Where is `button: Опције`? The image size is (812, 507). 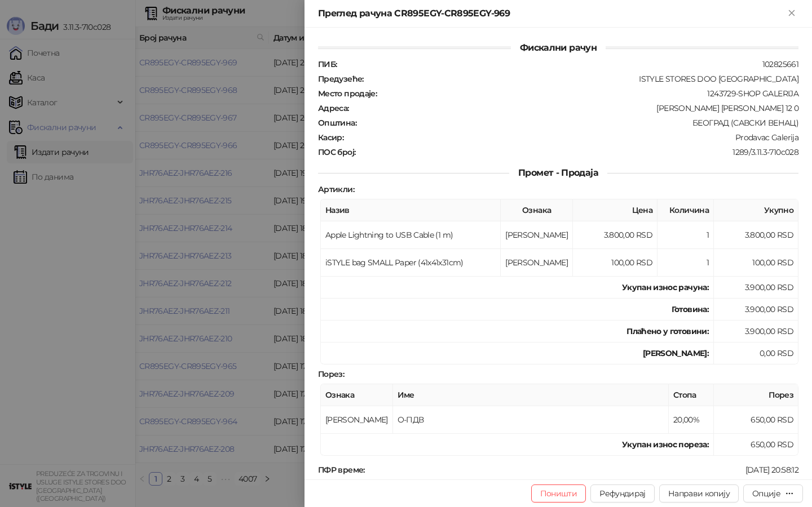 button: Опције is located at coordinates (772, 494).